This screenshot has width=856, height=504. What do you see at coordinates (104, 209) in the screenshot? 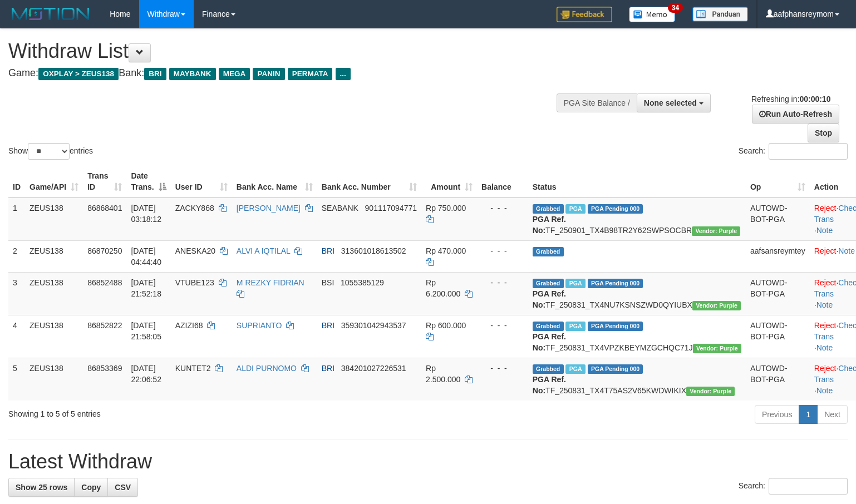
I see `span: 86868401` at bounding box center [104, 209].